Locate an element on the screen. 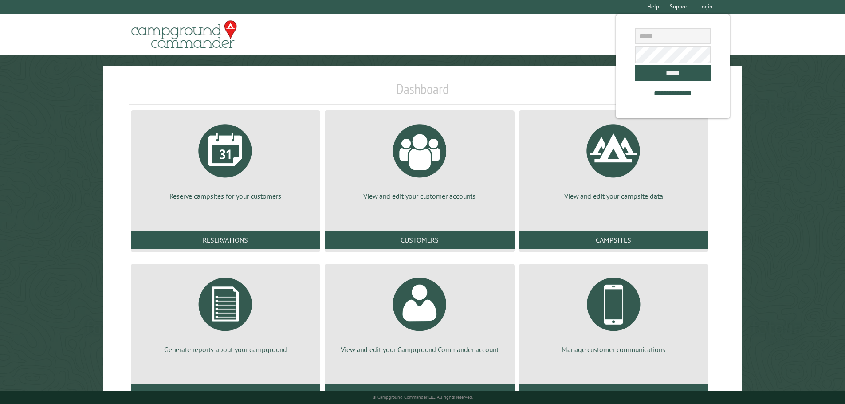  a: View and edit your customer accounts is located at coordinates (419, 159).